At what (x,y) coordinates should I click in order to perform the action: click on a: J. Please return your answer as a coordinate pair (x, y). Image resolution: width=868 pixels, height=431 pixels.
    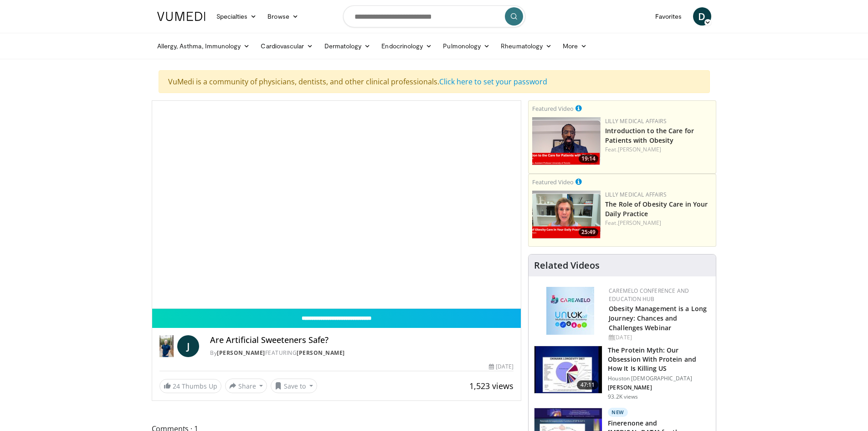
    Looking at the image, I should click on (188, 346).